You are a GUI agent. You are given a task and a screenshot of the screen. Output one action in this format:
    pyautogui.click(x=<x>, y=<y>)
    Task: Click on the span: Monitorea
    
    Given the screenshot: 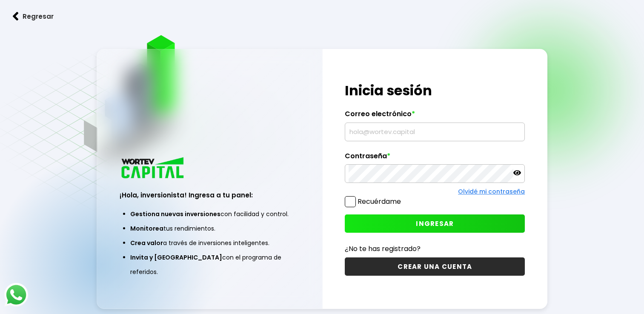 What is the action you would take?
    pyautogui.click(x=147, y=228)
    